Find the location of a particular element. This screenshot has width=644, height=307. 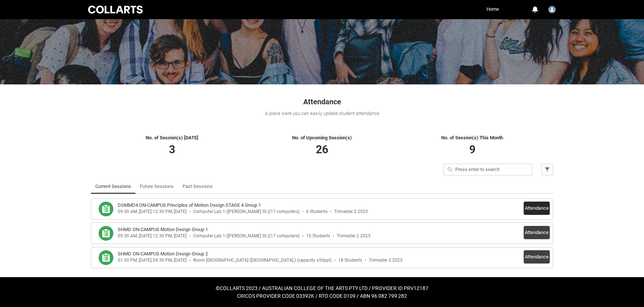

li: Future Sessions is located at coordinates (157, 187).